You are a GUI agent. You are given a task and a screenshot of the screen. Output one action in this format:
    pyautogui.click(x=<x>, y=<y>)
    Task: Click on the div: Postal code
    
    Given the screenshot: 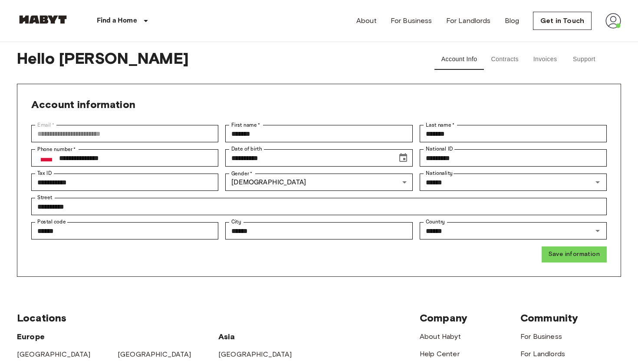 What is the action you would take?
    pyautogui.click(x=124, y=231)
    